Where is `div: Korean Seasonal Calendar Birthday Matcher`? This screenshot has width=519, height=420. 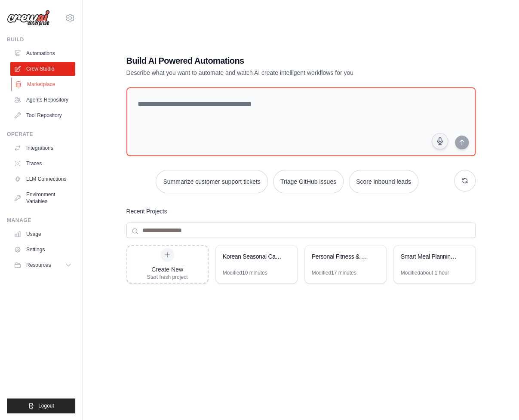 div: Korean Seasonal Calendar Birthday Matcher is located at coordinates (252, 256).